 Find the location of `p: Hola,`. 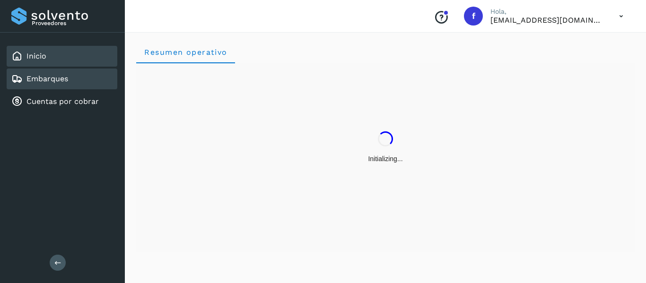

p: Hola, is located at coordinates (547, 11).